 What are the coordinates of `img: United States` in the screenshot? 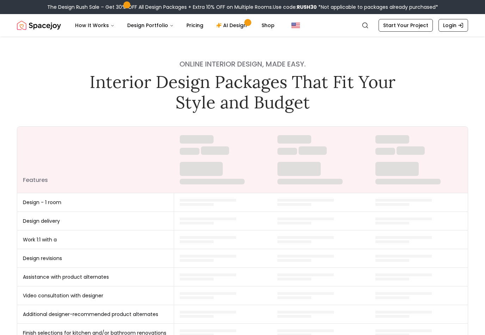 It's located at (295, 25).